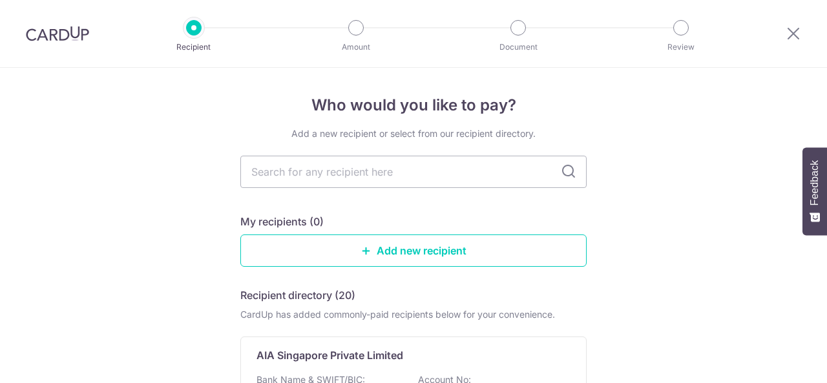  Describe the element at coordinates (815, 183) in the screenshot. I see `span: Feedback` at that location.